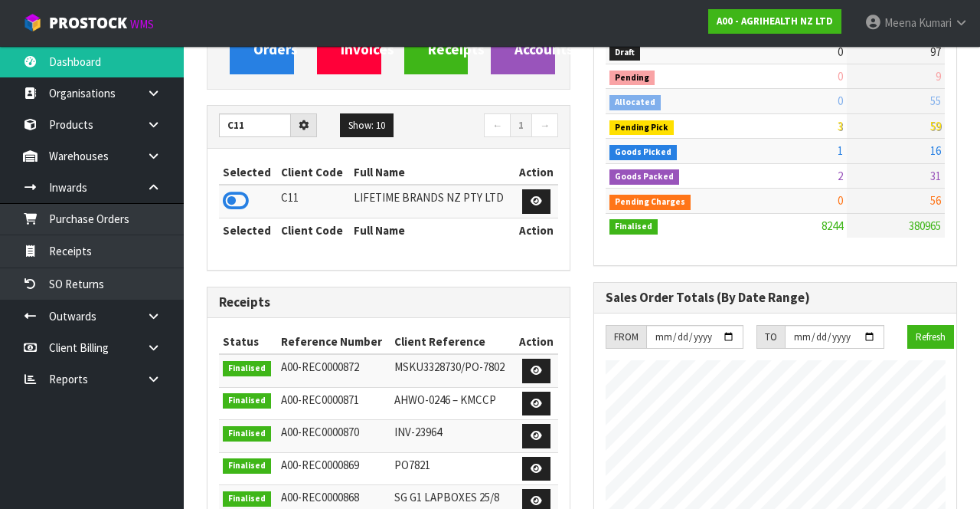 The image size is (980, 509). What do you see at coordinates (432, 201) in the screenshot?
I see `td: LIFETIME BRANDS NZ PTY LTD` at bounding box center [432, 201].